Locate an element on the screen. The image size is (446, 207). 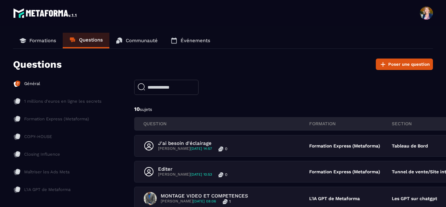
p: 1 is located at coordinates (230, 201).